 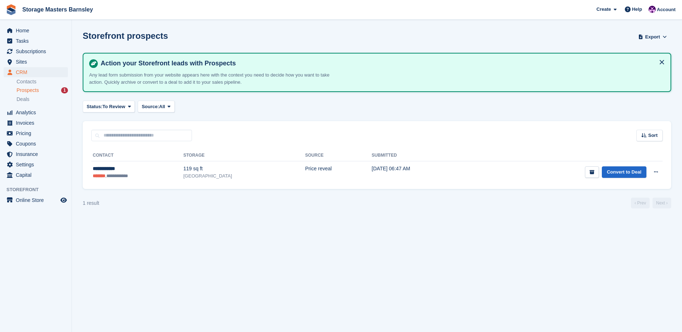 What do you see at coordinates (109, 106) in the screenshot?
I see `button: Status: To Review` at bounding box center [109, 106].